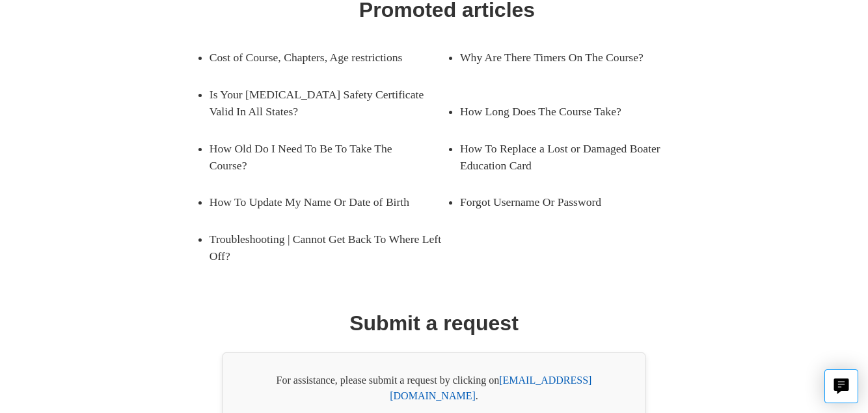  Describe the element at coordinates (841, 386) in the screenshot. I see `div: Live chat` at that location.